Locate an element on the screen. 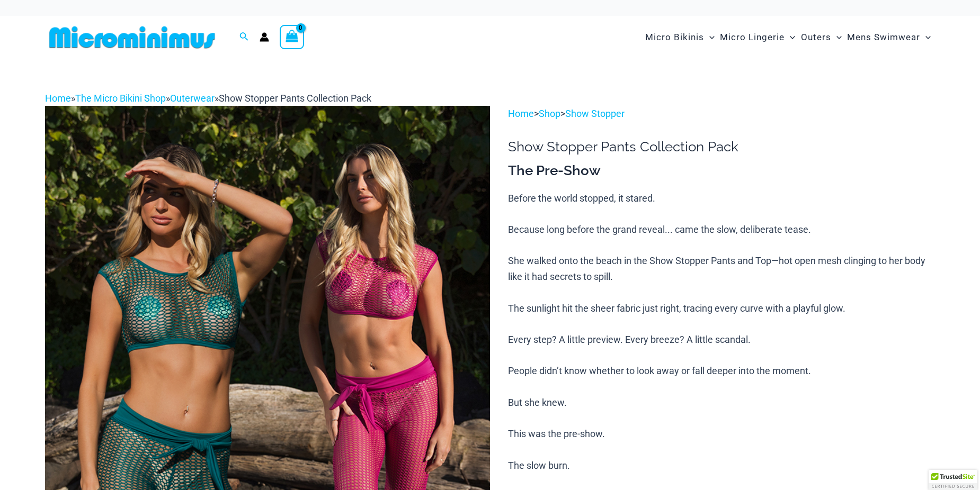  a: The Micro Bikini Shop is located at coordinates (120, 98).